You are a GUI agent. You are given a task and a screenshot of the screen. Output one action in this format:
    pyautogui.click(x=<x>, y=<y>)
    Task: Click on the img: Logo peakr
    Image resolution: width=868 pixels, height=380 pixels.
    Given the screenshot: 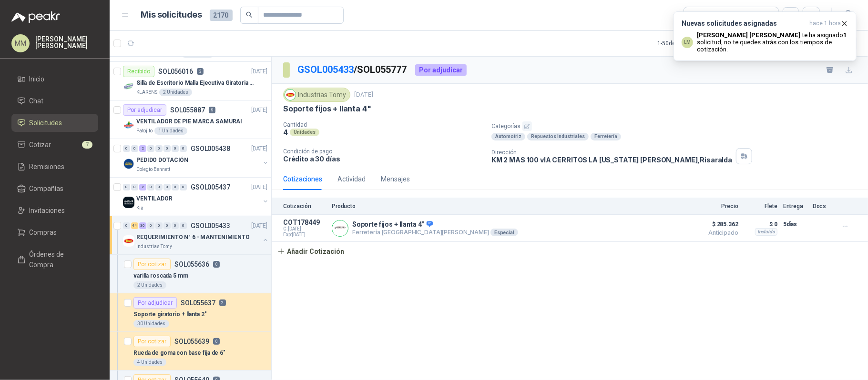 What is the action you would take?
    pyautogui.click(x=36, y=17)
    